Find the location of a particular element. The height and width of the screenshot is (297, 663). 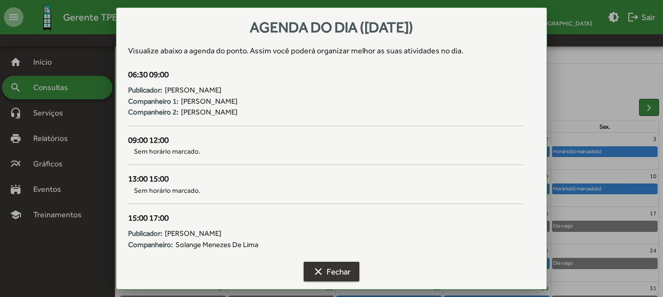

mat-icon: clear is located at coordinates (318, 271).